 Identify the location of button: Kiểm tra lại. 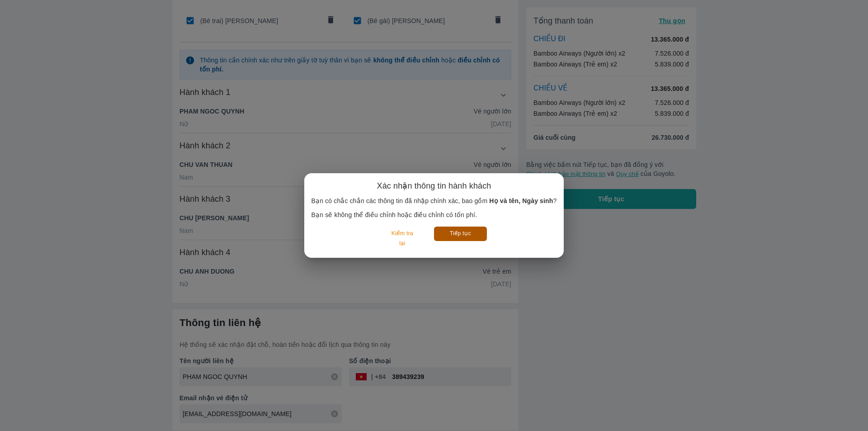
(402, 238).